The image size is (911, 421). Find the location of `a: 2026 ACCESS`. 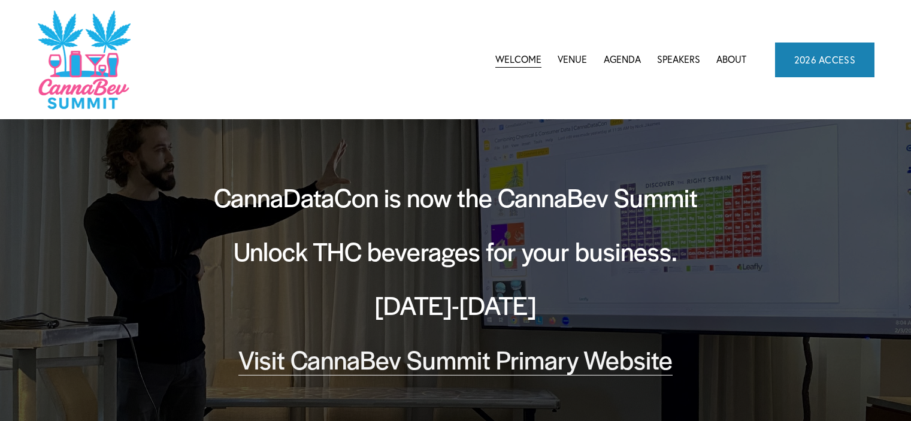

a: 2026 ACCESS is located at coordinates (824, 60).